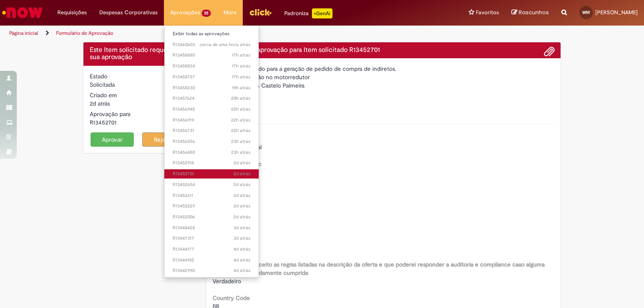 This screenshot has width=644, height=308. What do you see at coordinates (113, 140) in the screenshot?
I see `button: Aprovar` at bounding box center [113, 140].